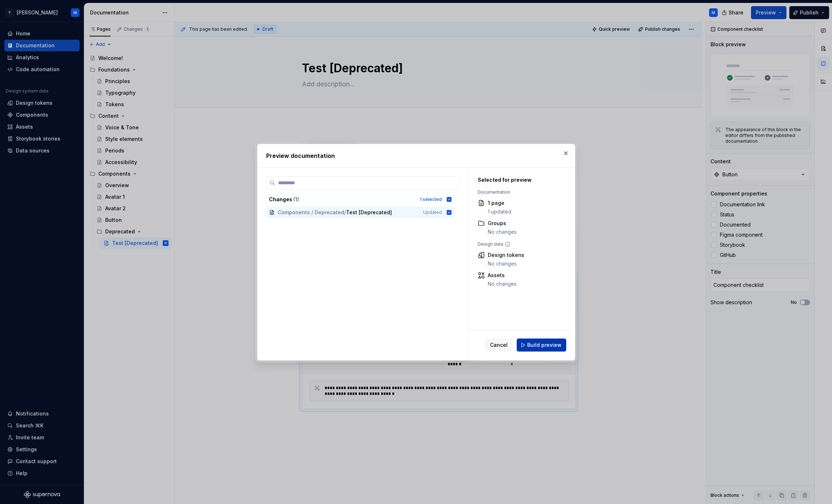 Image resolution: width=832 pixels, height=504 pixels. Describe the element at coordinates (506, 255) in the screenshot. I see `div: Design tokens` at that location.